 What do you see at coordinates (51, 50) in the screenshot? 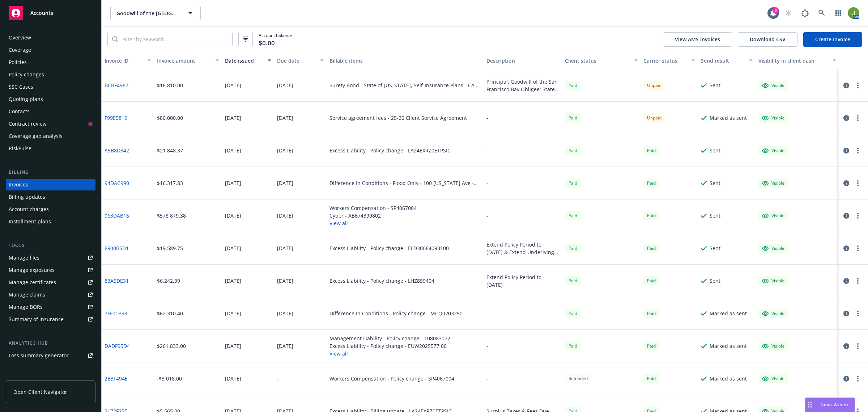
I see `a: Coverage` at bounding box center [51, 50].